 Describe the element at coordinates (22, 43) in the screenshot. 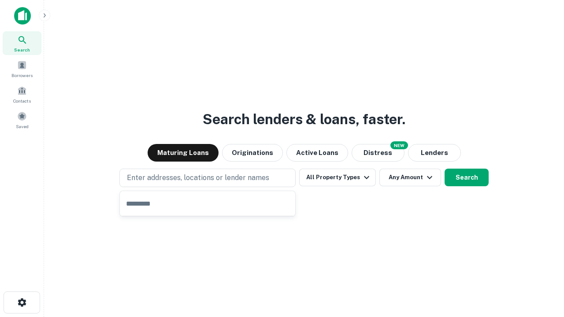

I see `div: Search` at that location.